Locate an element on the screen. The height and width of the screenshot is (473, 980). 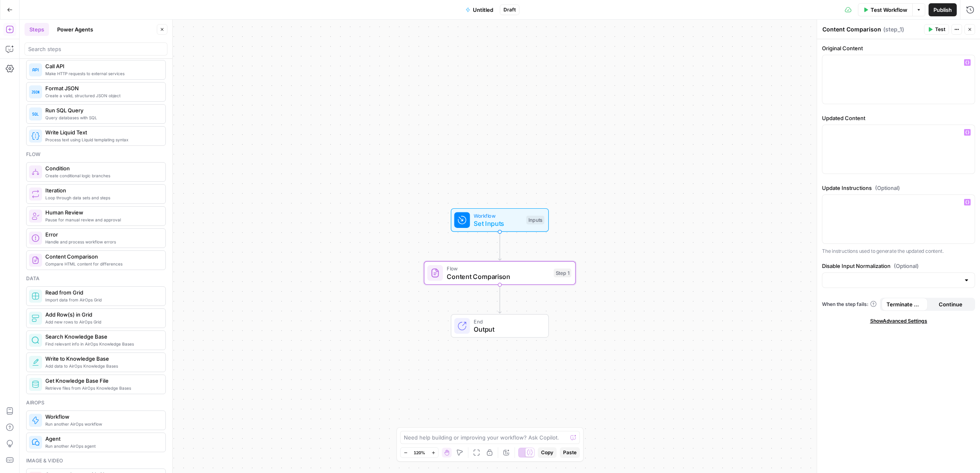
span: Read from Grid is located at coordinates (102, 293).